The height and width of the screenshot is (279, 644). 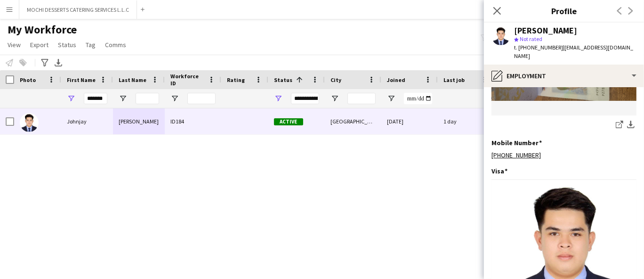 I want to click on span: Not rated, so click(x=531, y=39).